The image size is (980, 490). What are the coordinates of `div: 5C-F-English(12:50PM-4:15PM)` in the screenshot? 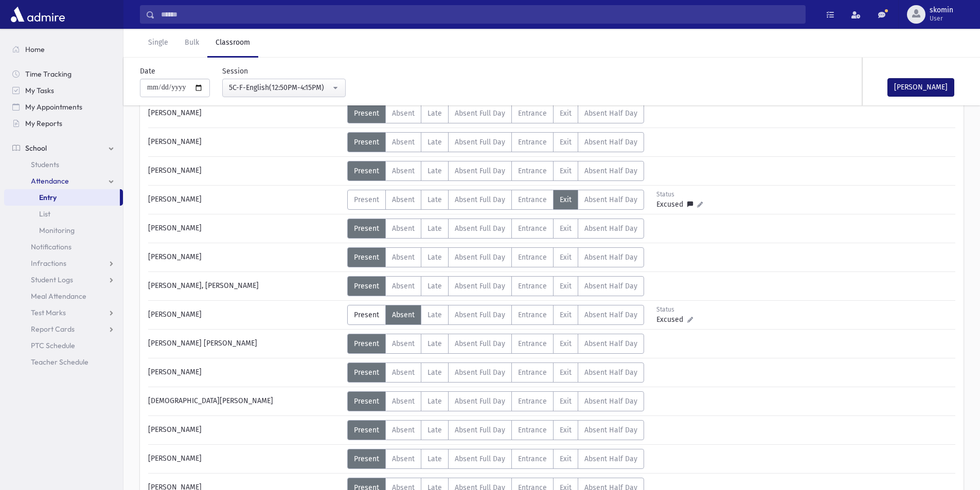 It's located at (280, 88).